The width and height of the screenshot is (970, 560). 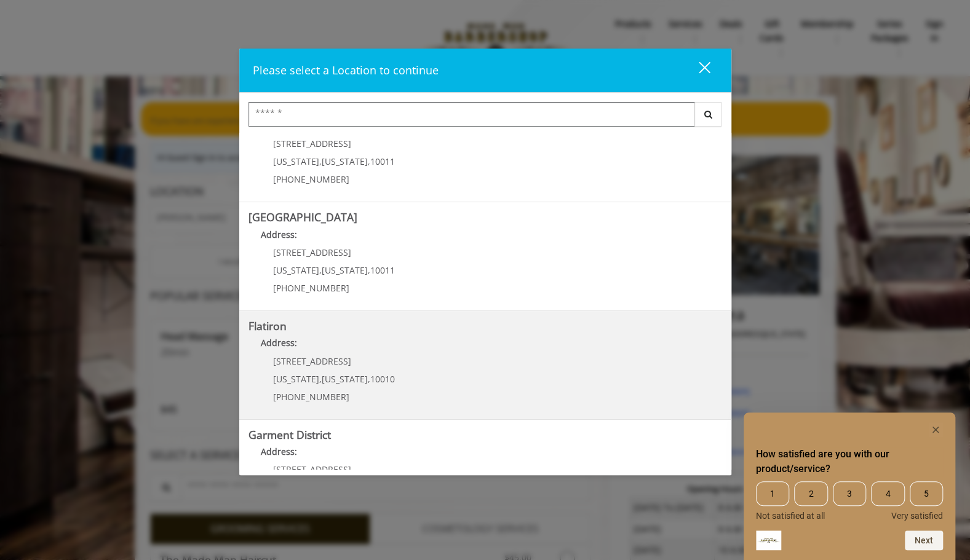 What do you see at coordinates (790, 516) in the screenshot?
I see `span: Not satisfied at all` at bounding box center [790, 516].